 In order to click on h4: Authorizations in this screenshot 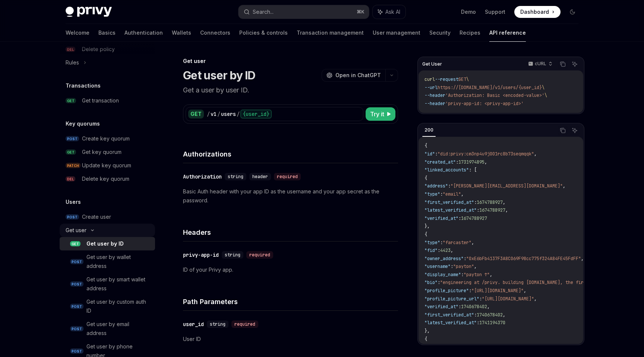, I will do `click(291, 154)`.